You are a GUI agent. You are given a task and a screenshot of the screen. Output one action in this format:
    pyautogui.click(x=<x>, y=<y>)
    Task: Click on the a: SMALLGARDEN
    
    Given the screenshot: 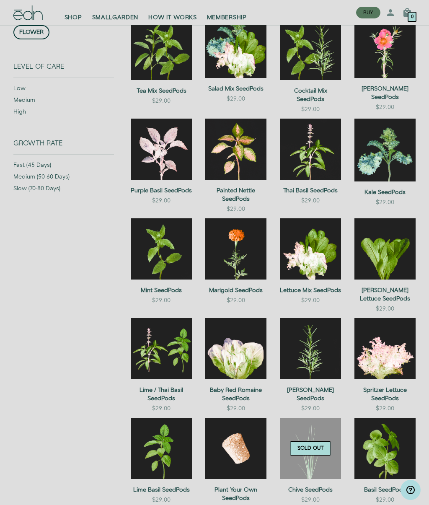 What is the action you would take?
    pyautogui.click(x=115, y=13)
    